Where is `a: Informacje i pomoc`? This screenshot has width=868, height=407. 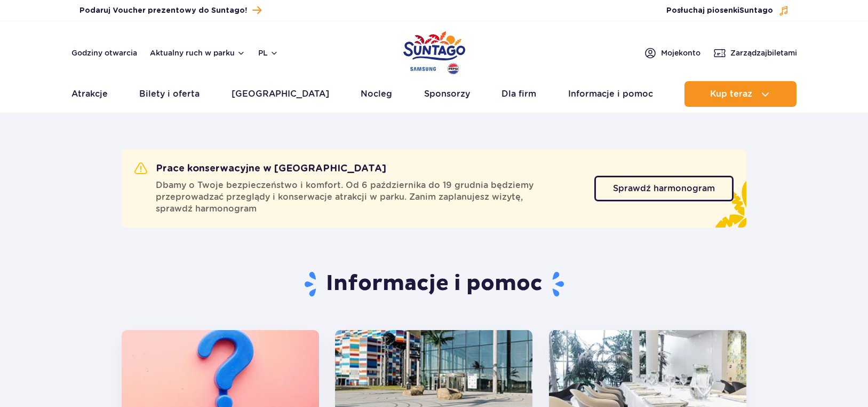 a: Informacje i pomoc is located at coordinates (610, 94).